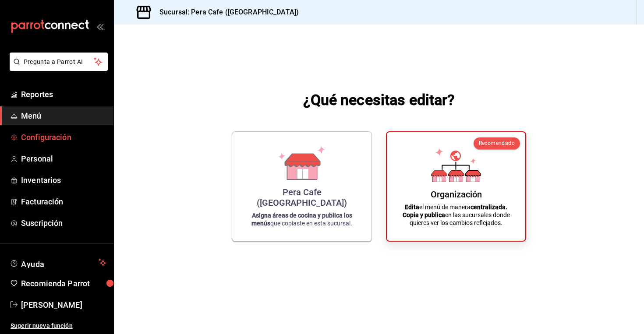 The image size is (644, 334). I want to click on span: Sugerir nueva función, so click(58, 325).